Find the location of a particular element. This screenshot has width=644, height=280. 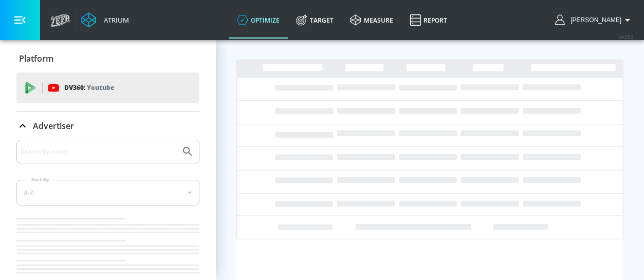

span: login as: clee@copacino.com is located at coordinates (594, 20).